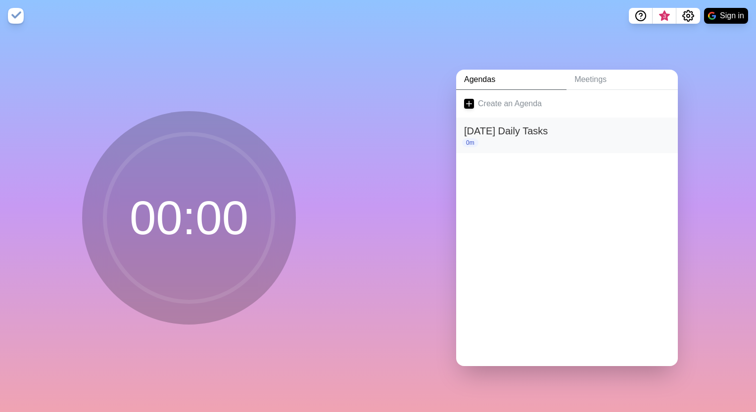  I want to click on a: Agendas, so click(511, 80).